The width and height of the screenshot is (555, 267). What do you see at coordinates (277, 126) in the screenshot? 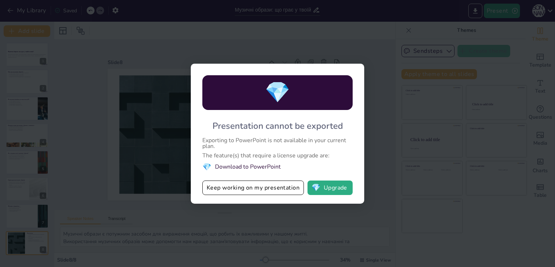
I see `div: Presentation cannot be exported` at bounding box center [277, 126].